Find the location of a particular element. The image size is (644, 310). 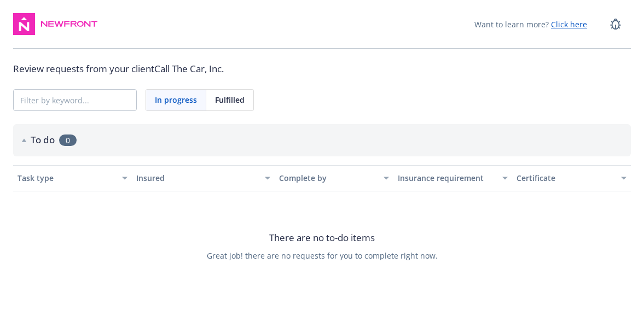

span: There are no to-do items is located at coordinates (322, 238).